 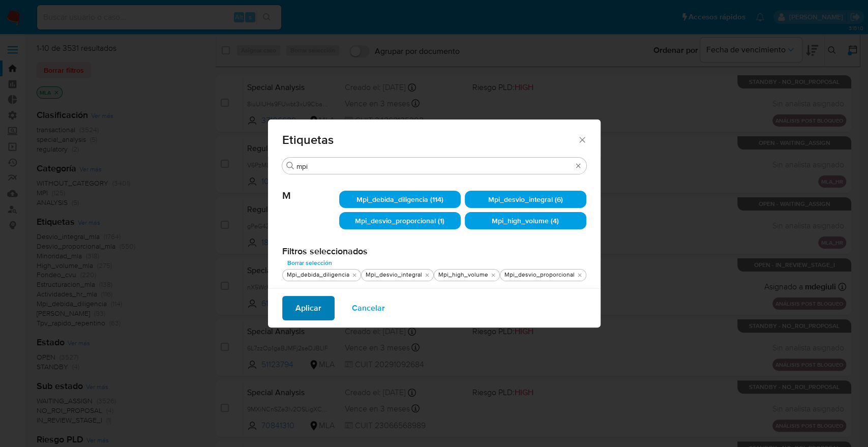 What do you see at coordinates (540, 274) in the screenshot?
I see `div: Mpi_desvio_proporcional` at bounding box center [540, 274].